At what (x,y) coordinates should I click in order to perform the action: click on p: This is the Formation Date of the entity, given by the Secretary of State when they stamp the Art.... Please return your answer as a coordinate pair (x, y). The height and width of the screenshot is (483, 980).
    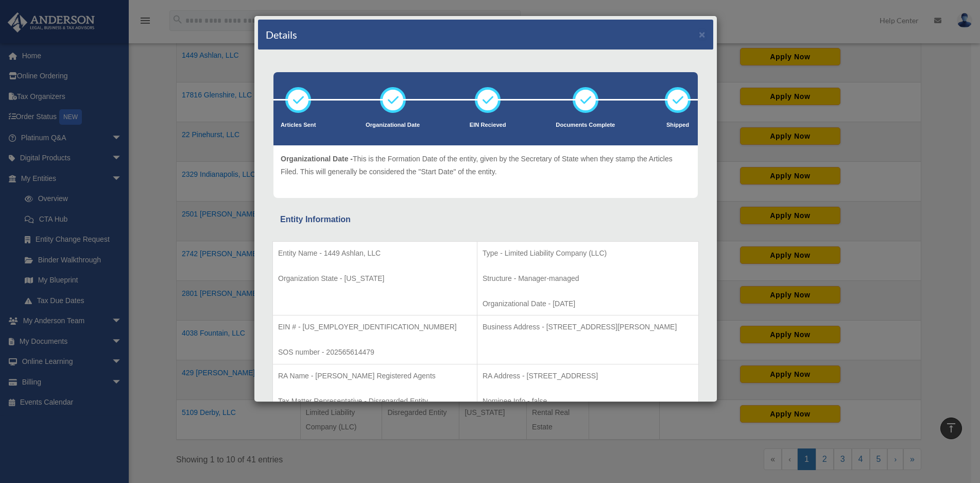
    Looking at the image, I should click on (486, 165).